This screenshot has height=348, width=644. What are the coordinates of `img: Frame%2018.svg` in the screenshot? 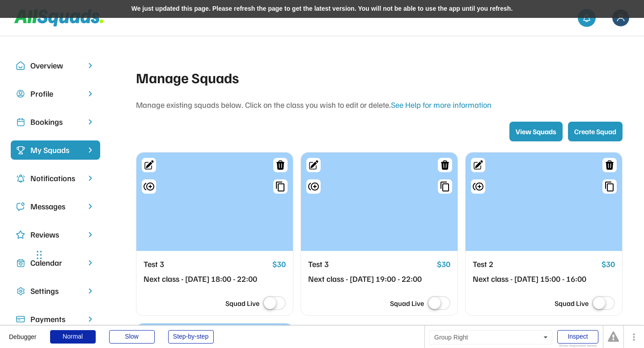 It's located at (620, 17).